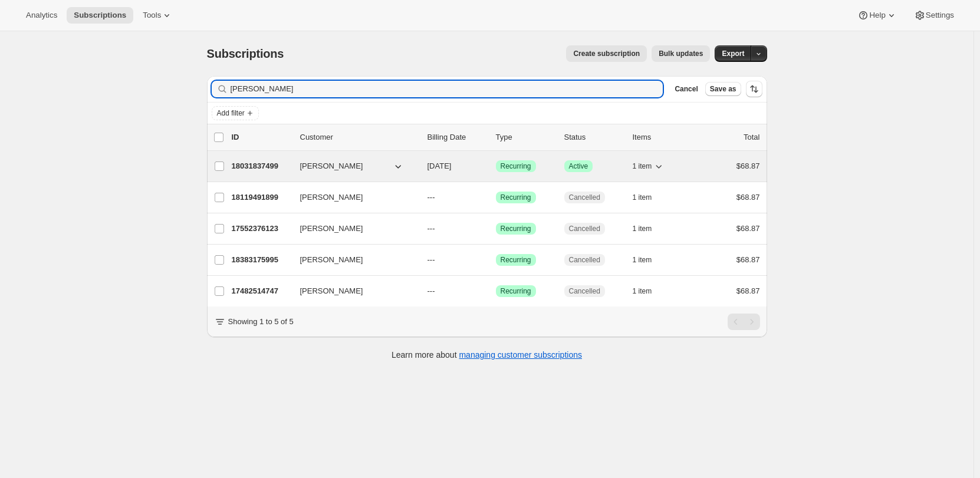  I want to click on button: Create subscription, so click(606, 54).